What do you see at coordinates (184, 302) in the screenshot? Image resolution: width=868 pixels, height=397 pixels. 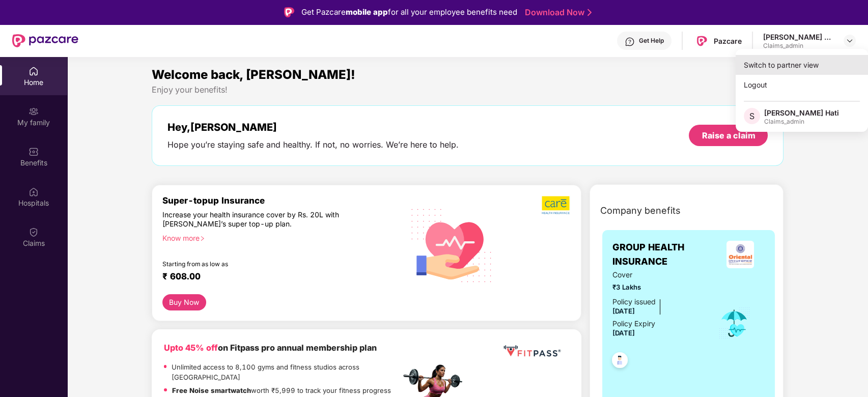 I see `button: Buy Now` at bounding box center [184, 302].